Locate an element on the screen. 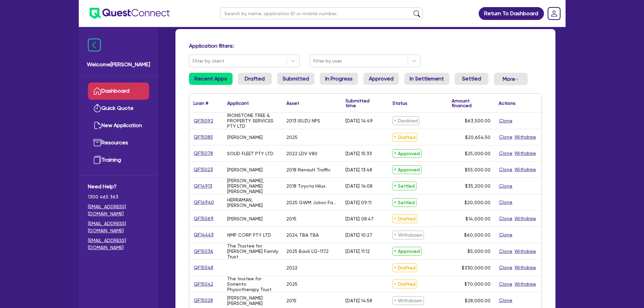 Image resolution: width=644 pixels, height=308 pixels. div: 2025 Baoli L12-1172 is located at coordinates (307, 251).